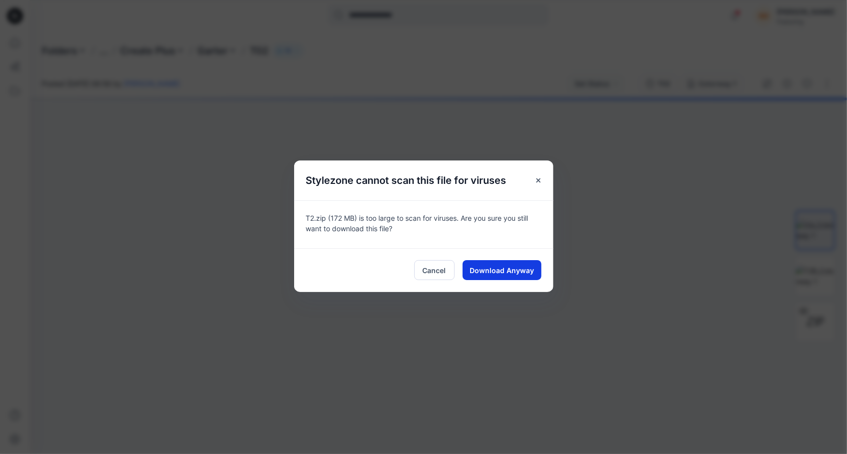 The height and width of the screenshot is (454, 847). Describe the element at coordinates (502, 270) in the screenshot. I see `span: Download Anyway` at that location.